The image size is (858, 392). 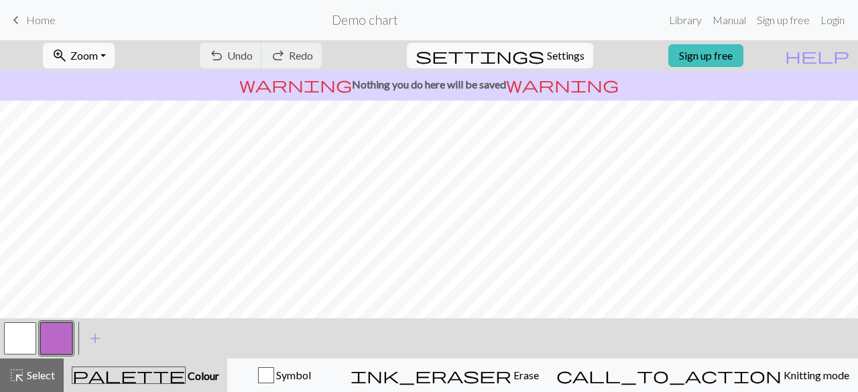 What do you see at coordinates (833, 20) in the screenshot?
I see `a: Login` at bounding box center [833, 20].